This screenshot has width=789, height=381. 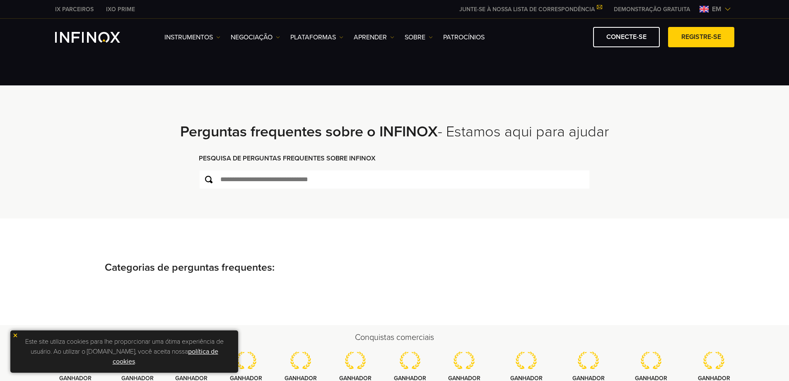 What do you see at coordinates (523, 131) in the screenshot?
I see `font: - Estamos aqui para ajudar` at bounding box center [523, 131].